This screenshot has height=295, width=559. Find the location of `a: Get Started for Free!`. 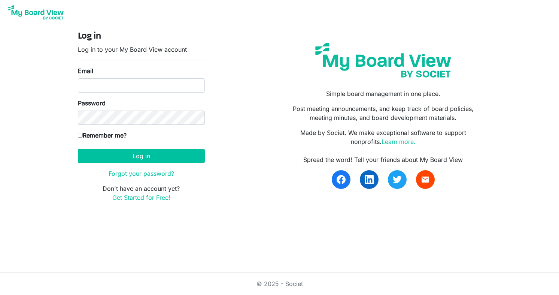

a: Get Started for Free! is located at coordinates (141, 197).